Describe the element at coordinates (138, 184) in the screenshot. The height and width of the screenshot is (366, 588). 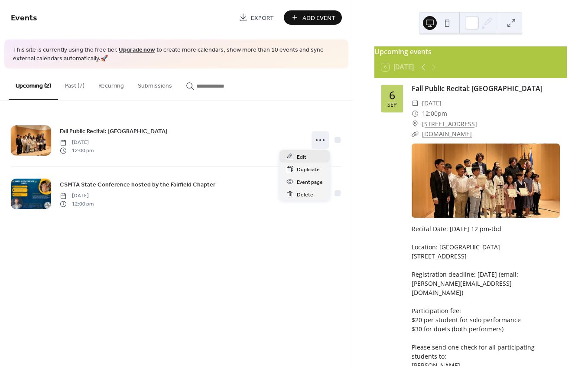
I see `a: CSMTA State Conference hosted by the Fairfield Chapter` at that location.